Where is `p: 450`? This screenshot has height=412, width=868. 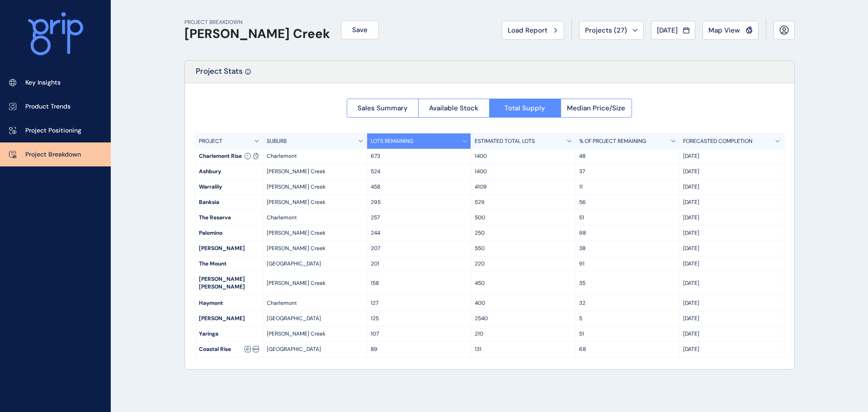 p: 450 is located at coordinates (522, 283).